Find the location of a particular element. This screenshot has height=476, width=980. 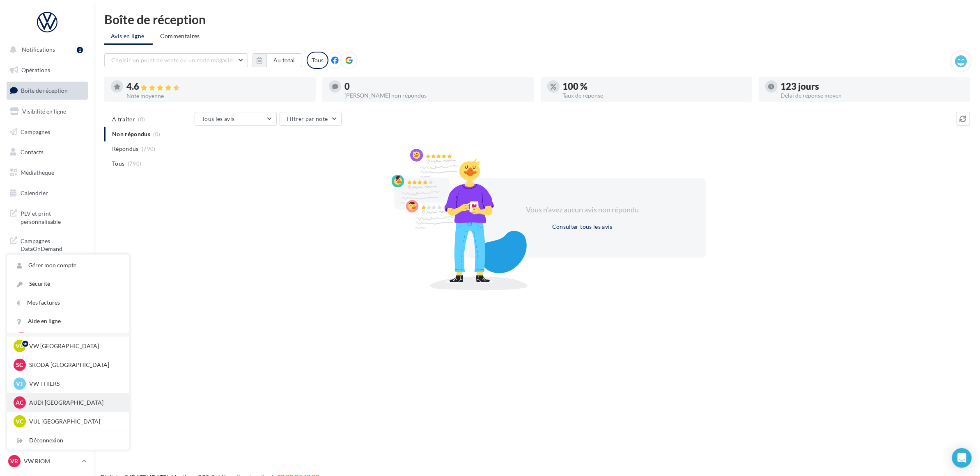

div: 4.6 is located at coordinates (218, 87).